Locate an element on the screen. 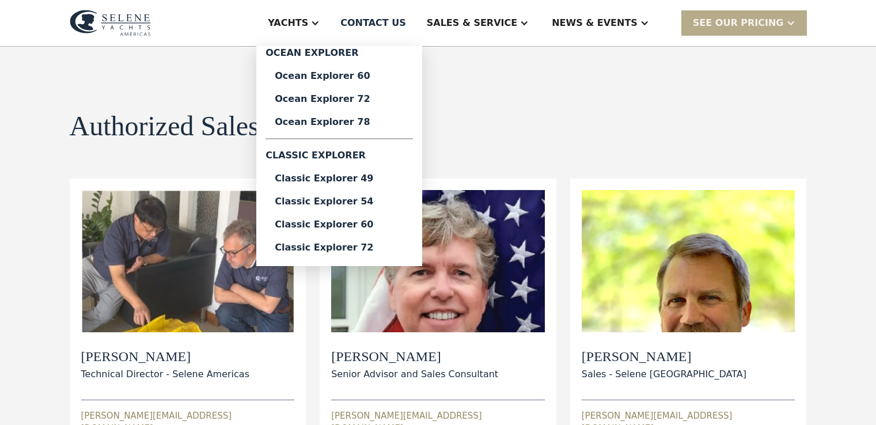 The image size is (876, 425). h1: Authorized Sales is located at coordinates (164, 126).